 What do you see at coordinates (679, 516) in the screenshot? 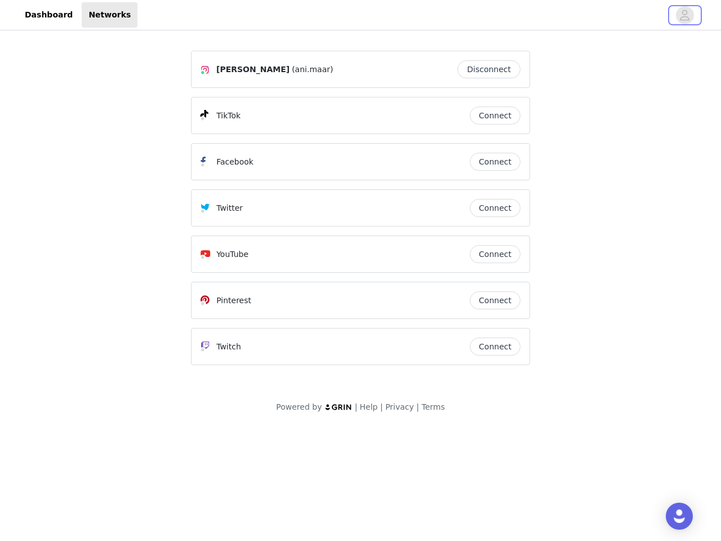
I see `div: Open Intercom Messenger` at bounding box center [679, 516].